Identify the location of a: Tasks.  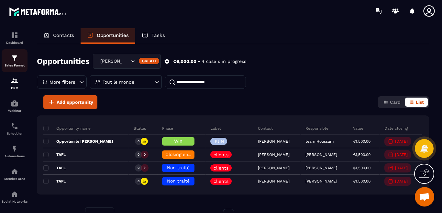
(154, 36).